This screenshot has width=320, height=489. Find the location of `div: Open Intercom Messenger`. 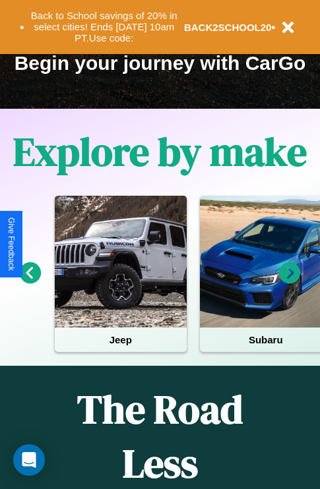

div: Open Intercom Messenger is located at coordinates (29, 460).